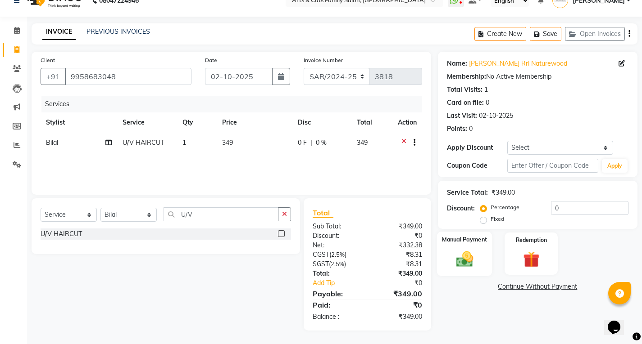 Image resolution: width=642 pixels, height=344 pixels. I want to click on button: +91, so click(53, 77).